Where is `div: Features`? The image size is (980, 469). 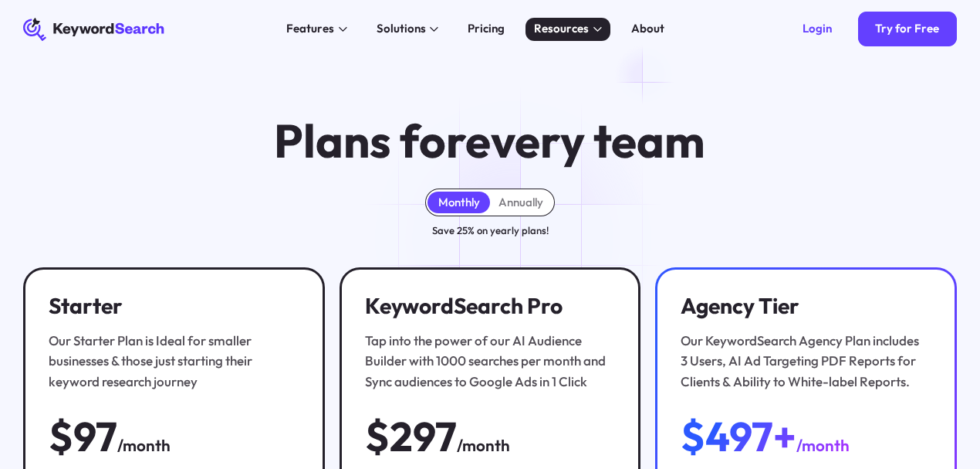 div: Features is located at coordinates (310, 29).